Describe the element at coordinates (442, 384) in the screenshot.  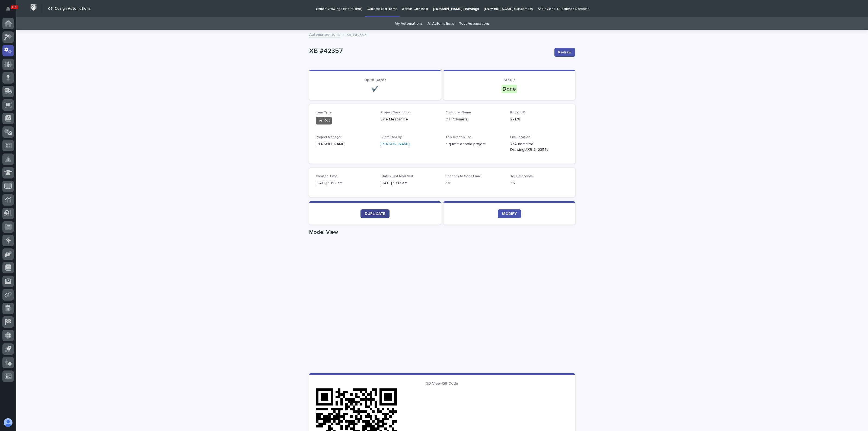
I see `span: 3D View QR Code` at that location.